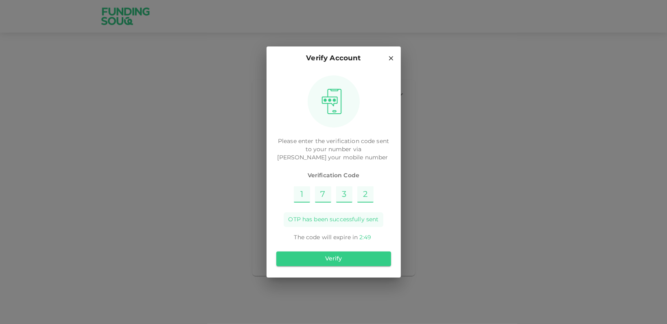 This screenshot has width=667, height=324. Describe the element at coordinates (302, 194) in the screenshot. I see `input: Please enter OTP character 1` at that location.